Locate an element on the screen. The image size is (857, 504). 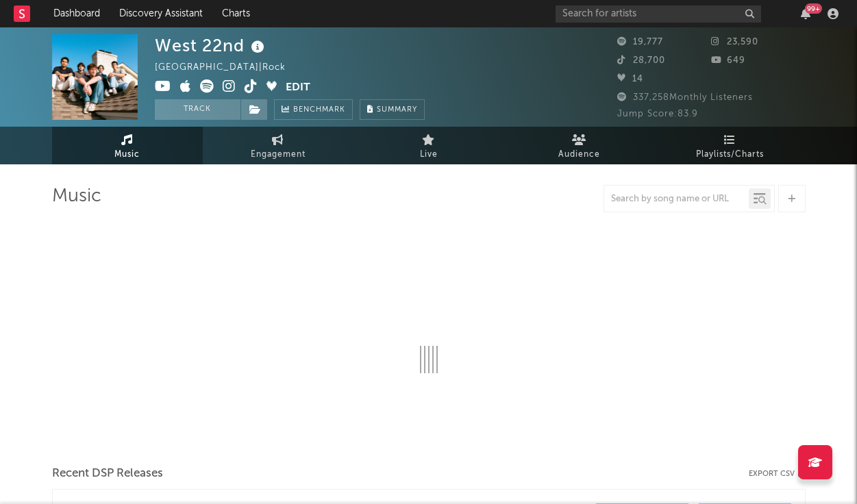
span: Recent DSP Releases is located at coordinates (108, 474).